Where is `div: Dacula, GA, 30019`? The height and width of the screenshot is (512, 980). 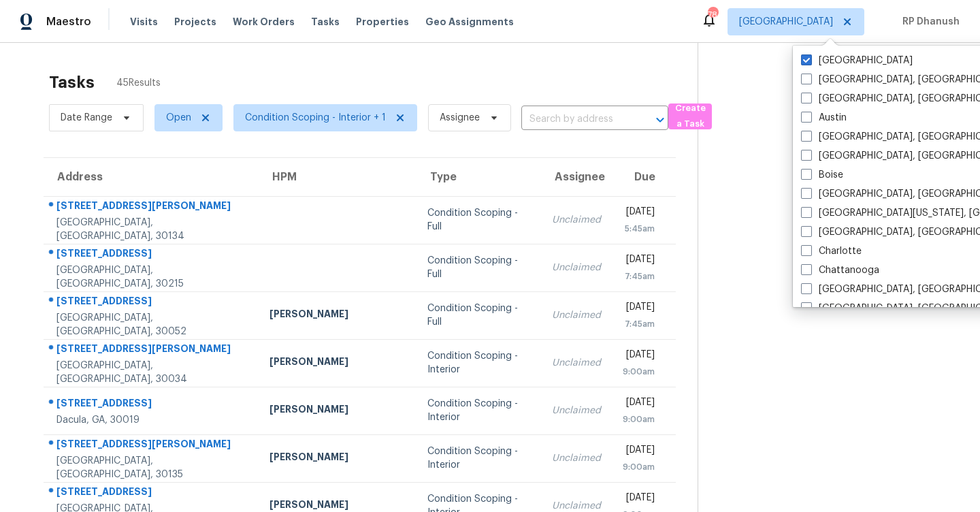 div: Dacula, GA, 30019 is located at coordinates (152, 420).